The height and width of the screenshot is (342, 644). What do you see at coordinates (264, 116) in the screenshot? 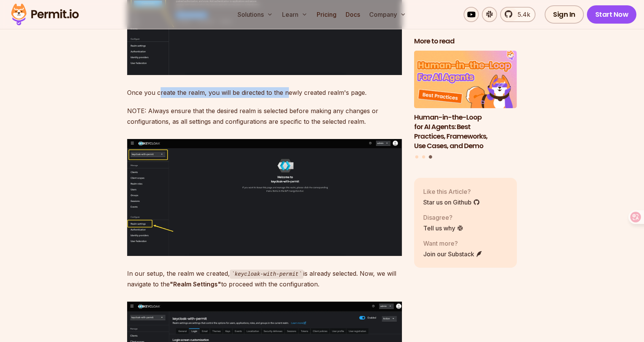
I see `p: NOTE: Always ensure that the desired realm is selected before making any changes or configuration...` at bounding box center [264, 116].